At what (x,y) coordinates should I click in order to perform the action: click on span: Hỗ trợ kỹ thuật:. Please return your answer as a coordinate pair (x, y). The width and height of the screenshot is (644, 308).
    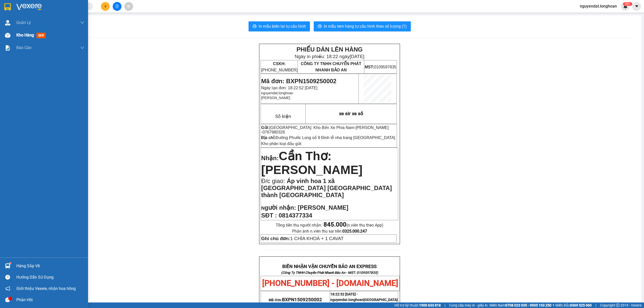
    Looking at the image, I should click on (417, 305).